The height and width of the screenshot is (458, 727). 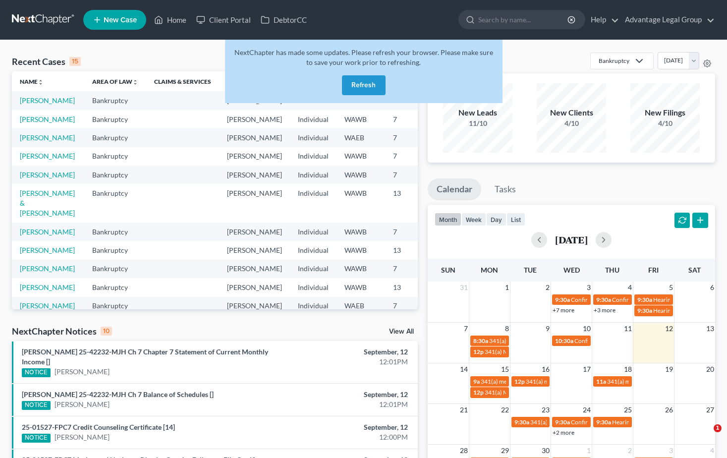 I want to click on span: 8, so click(x=507, y=329).